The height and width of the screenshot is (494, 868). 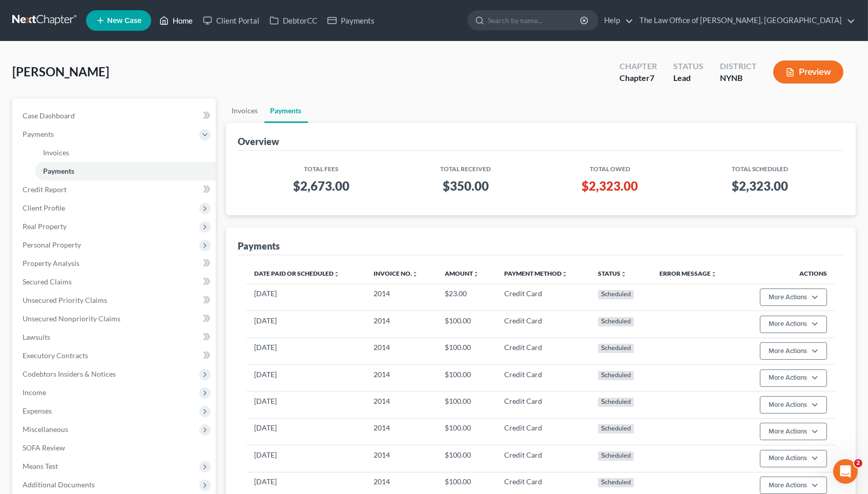 What do you see at coordinates (49, 116) in the screenshot?
I see `span: Case Dashboard` at bounding box center [49, 116].